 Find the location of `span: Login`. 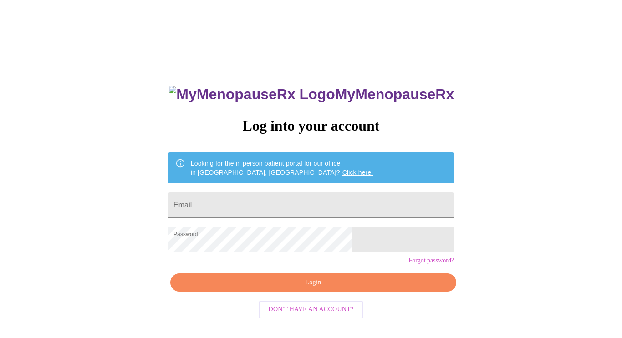

span: Login is located at coordinates (313, 283).